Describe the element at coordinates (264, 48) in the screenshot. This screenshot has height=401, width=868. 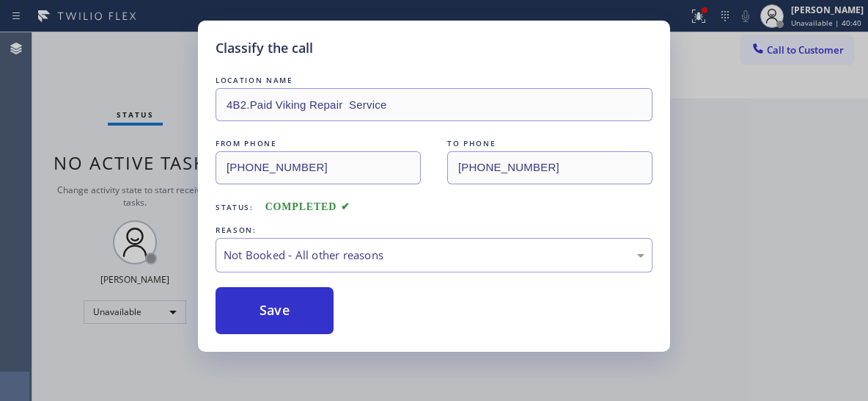
I see `h5: Classify the call` at that location.